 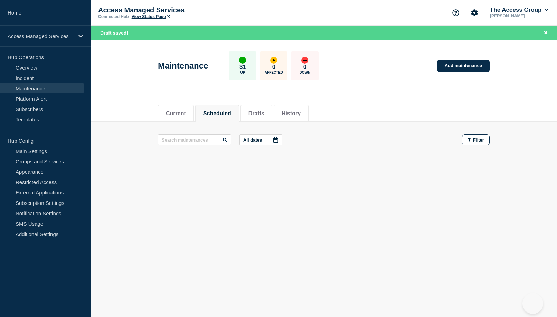 I want to click on button: Filter, so click(x=476, y=140).